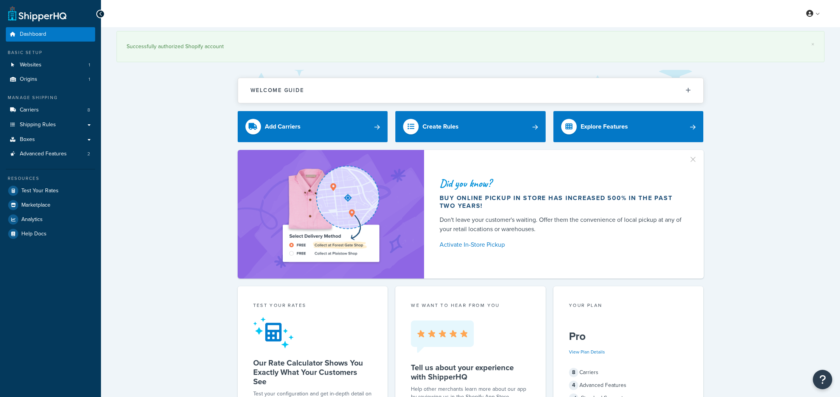 Image resolution: width=840 pixels, height=397 pixels. I want to click on div: Carriers, so click(628, 373).